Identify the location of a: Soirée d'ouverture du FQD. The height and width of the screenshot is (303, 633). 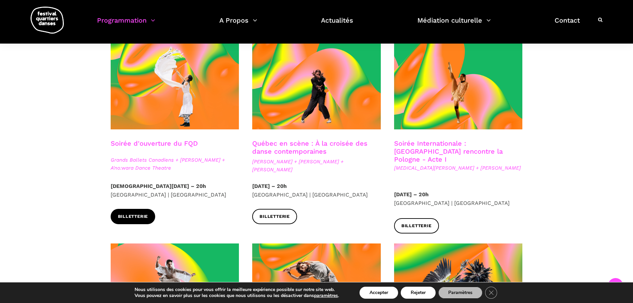
(154, 143).